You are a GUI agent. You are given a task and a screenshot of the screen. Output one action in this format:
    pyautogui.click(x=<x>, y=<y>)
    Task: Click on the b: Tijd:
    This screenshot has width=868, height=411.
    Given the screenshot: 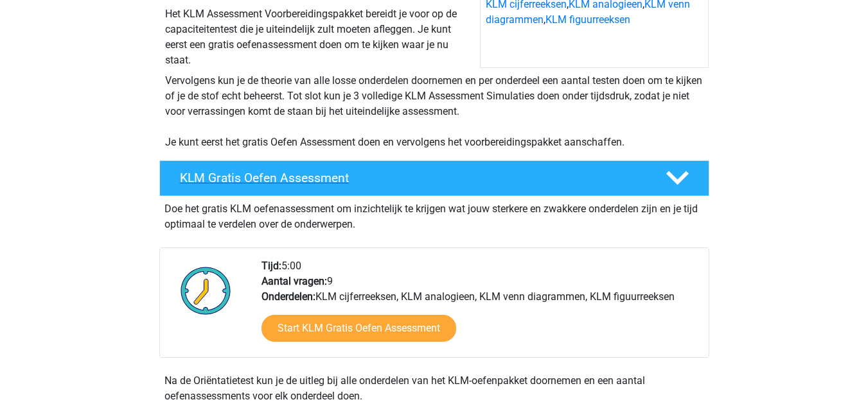 What is the action you would take?
    pyautogui.click(x=271, y=265)
    